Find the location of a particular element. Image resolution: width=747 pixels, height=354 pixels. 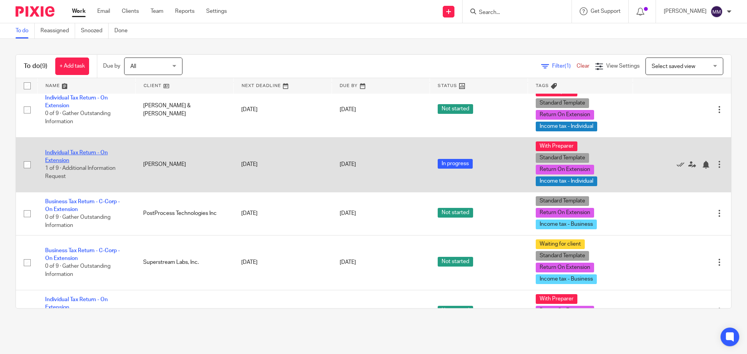

p: Due by is located at coordinates (112, 66).